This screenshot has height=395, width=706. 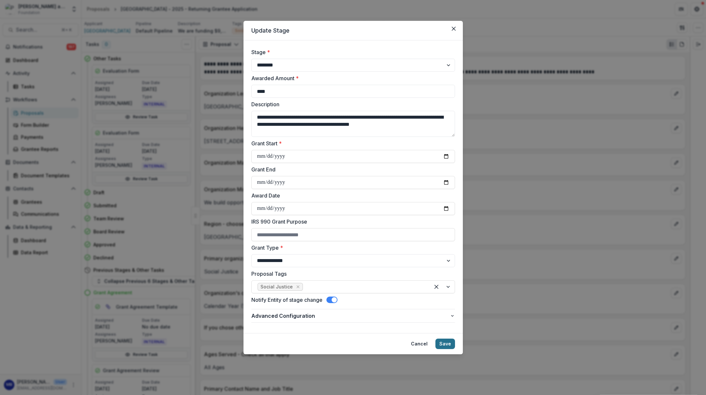 I want to click on div: Clear selected options, so click(x=436, y=287).